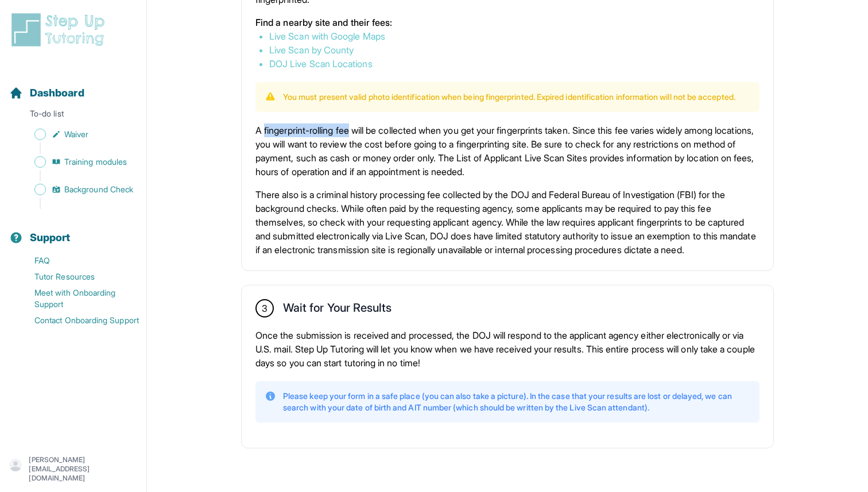  I want to click on p: A fingerprint-rolling fee will be collected when you get your fingerprints taken. Since this fee ..., so click(508, 151).